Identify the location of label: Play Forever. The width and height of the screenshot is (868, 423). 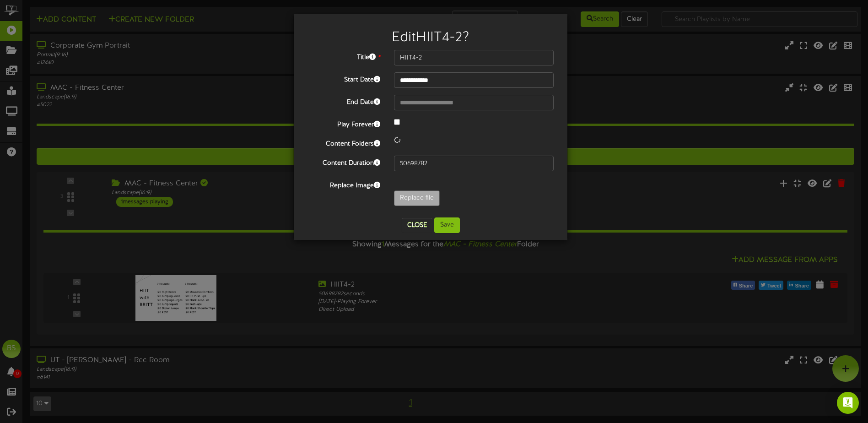
(344, 123).